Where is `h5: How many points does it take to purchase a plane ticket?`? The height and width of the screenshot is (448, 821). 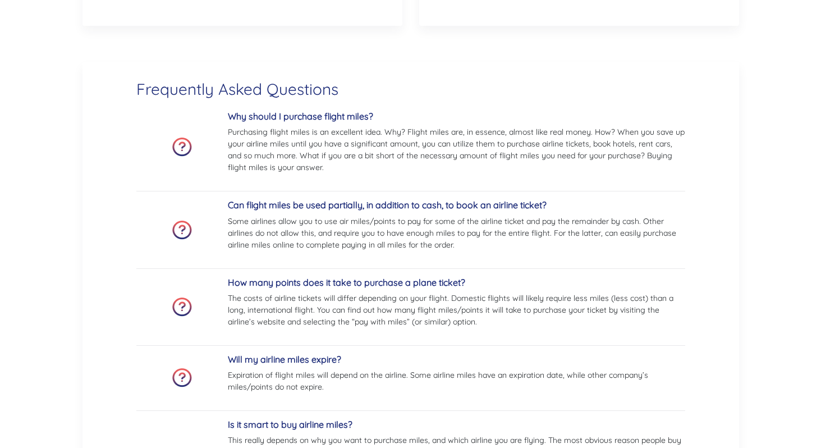
h5: How many points does it take to purchase a plane ticket? is located at coordinates (456, 282).